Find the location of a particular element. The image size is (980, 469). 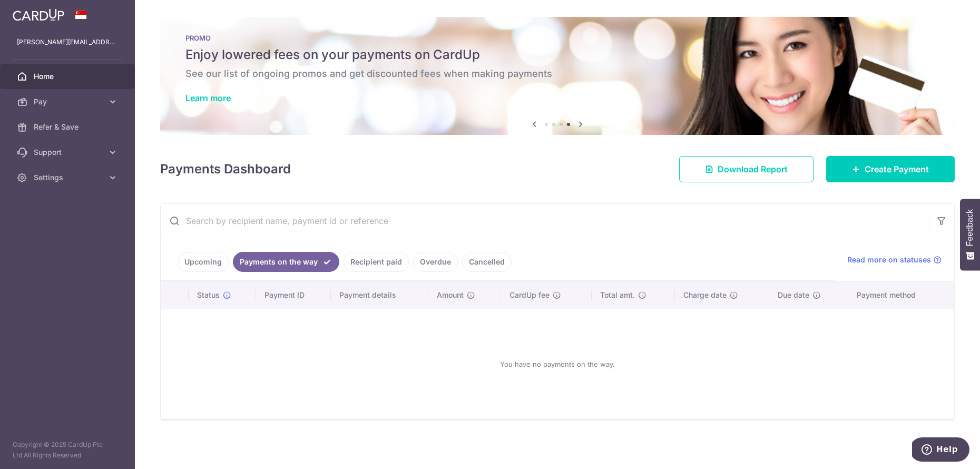

a: Upcoming is located at coordinates (203, 262).